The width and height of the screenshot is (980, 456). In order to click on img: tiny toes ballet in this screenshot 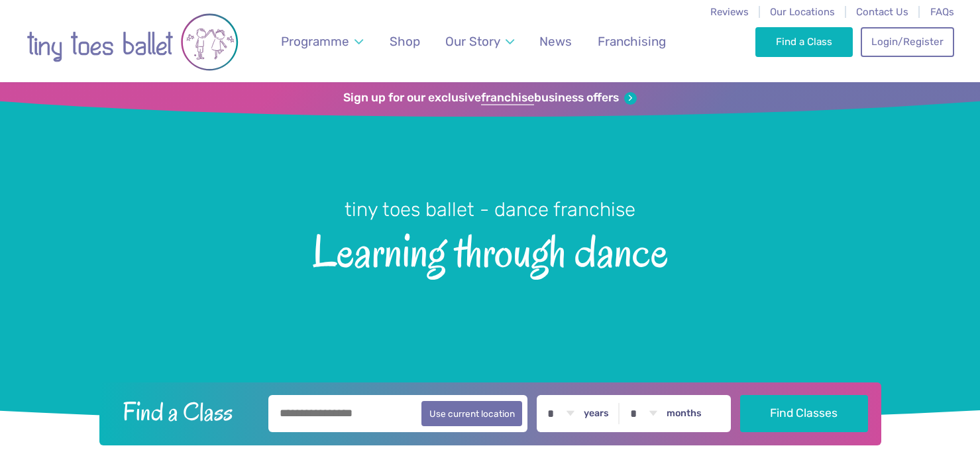, I will do `click(133, 42)`.